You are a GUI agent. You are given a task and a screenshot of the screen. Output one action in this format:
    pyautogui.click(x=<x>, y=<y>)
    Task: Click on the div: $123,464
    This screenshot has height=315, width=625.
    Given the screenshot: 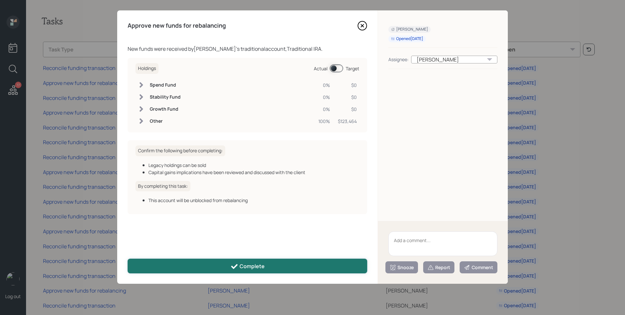 What is the action you would take?
    pyautogui.click(x=347, y=121)
    